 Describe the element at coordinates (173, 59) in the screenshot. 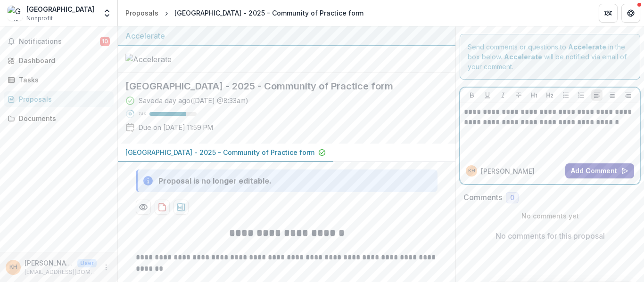

I see `img: Accelerate` at that location.